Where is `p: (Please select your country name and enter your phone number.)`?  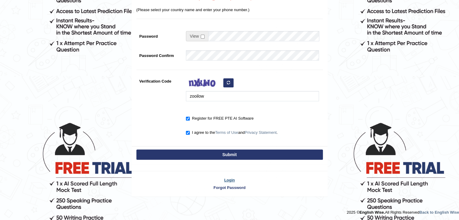 p: (Please select your country name and enter your phone number.) is located at coordinates (230, 10).